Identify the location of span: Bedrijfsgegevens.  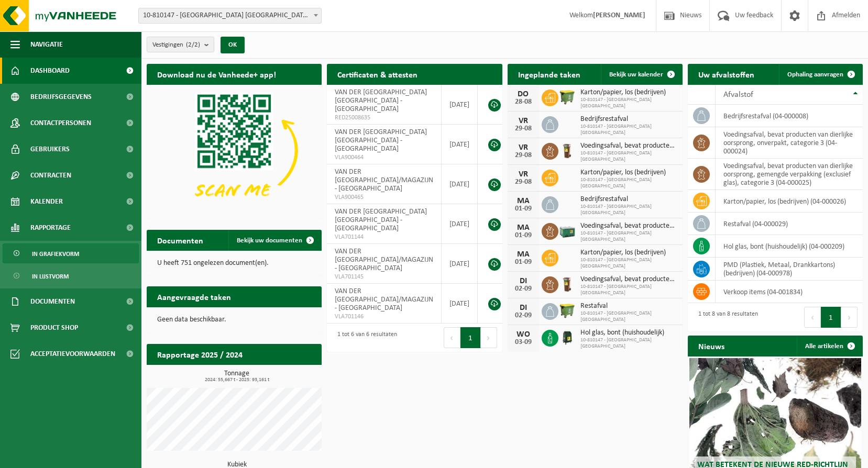
(61, 97).